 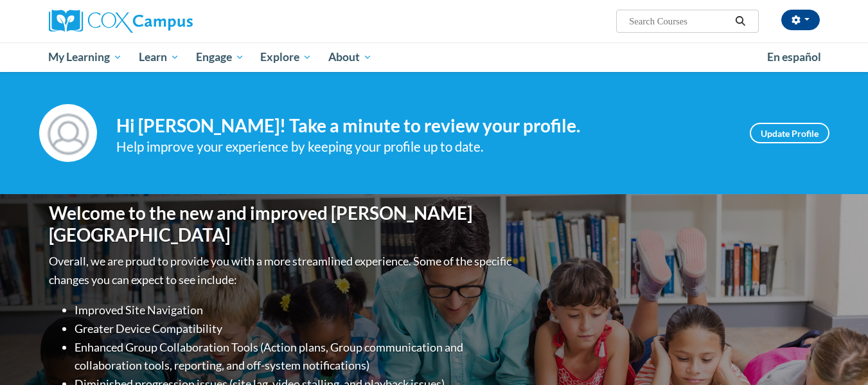 What do you see at coordinates (350, 57) in the screenshot?
I see `span: About` at bounding box center [350, 57].